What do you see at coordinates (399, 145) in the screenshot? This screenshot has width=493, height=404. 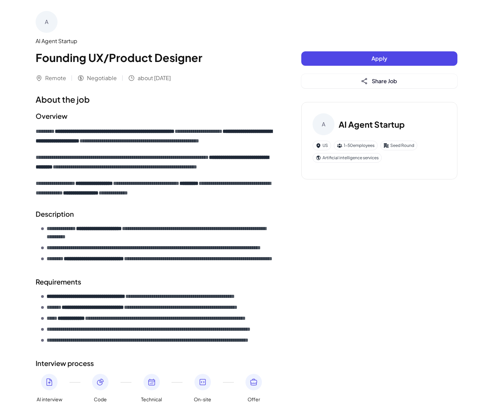 I see `div: Seed Round` at bounding box center [399, 145].